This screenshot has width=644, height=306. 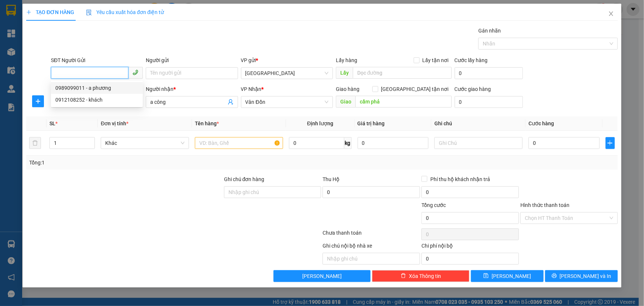 I want to click on span: Lấy, so click(x=344, y=73).